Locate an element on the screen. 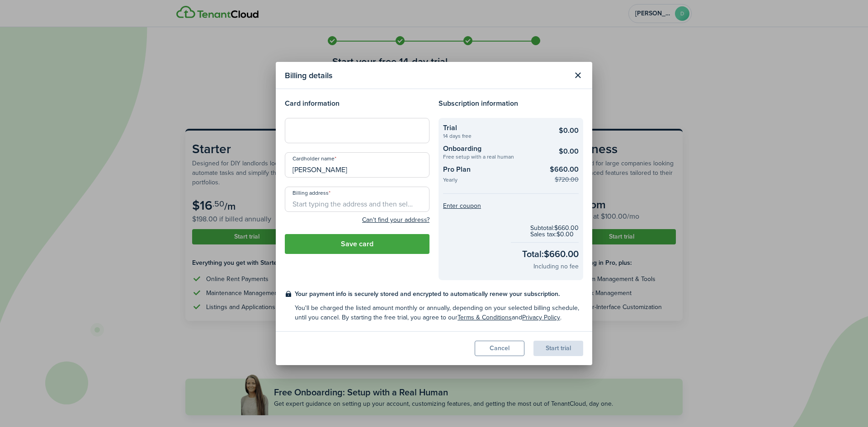 The width and height of the screenshot is (868, 427). checkout-total-main: Total: $660.00 is located at coordinates (551, 254).